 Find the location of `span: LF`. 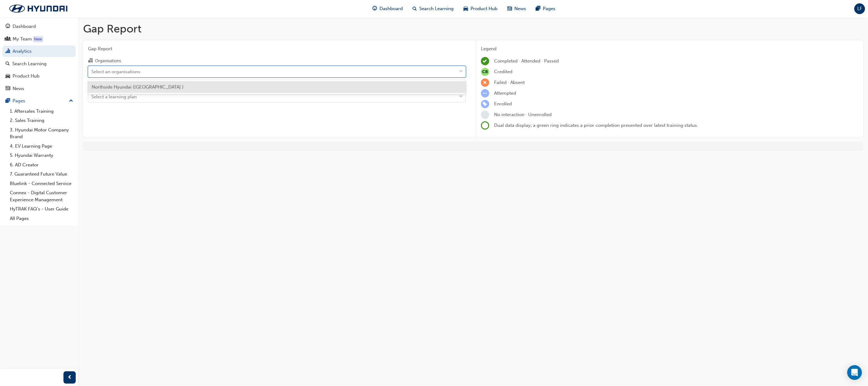

span: LF is located at coordinates (860, 9).